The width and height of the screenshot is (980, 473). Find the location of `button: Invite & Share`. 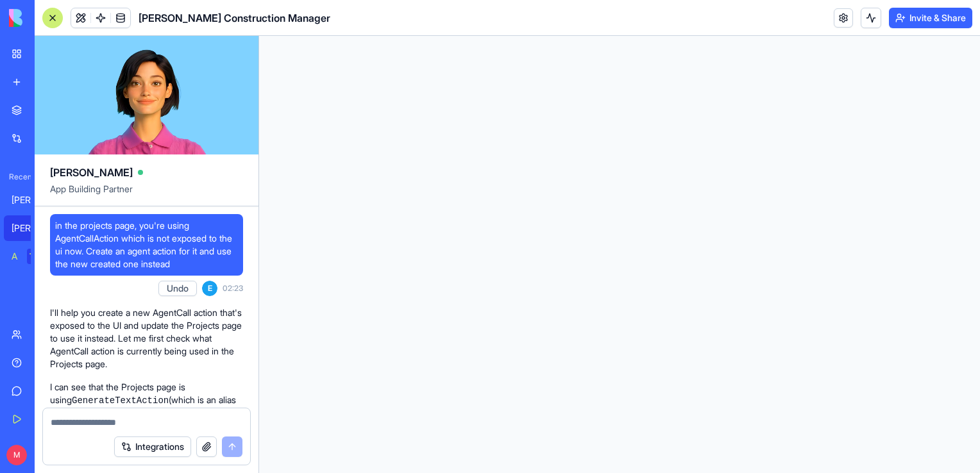

button: Invite & Share is located at coordinates (930, 18).